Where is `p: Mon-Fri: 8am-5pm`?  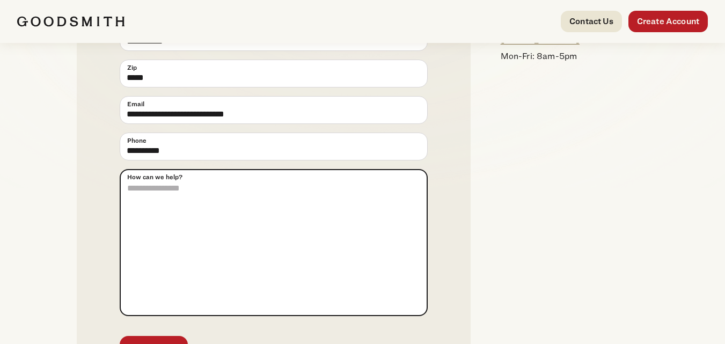
p: Mon-Fri: 8am-5pm is located at coordinates (571, 56).